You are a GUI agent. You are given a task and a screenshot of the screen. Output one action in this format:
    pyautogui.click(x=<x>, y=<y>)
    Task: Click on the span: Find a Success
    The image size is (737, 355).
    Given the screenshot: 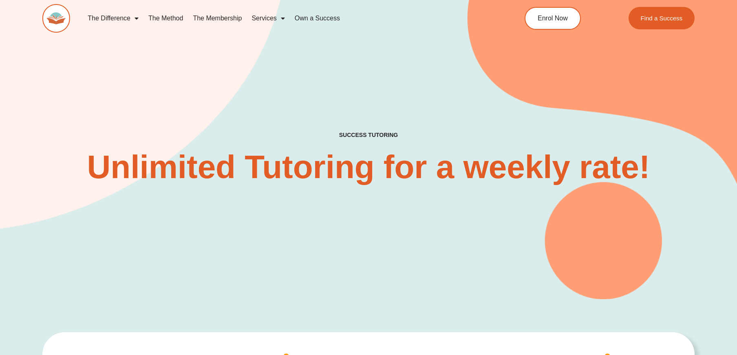 What is the action you would take?
    pyautogui.click(x=661, y=18)
    